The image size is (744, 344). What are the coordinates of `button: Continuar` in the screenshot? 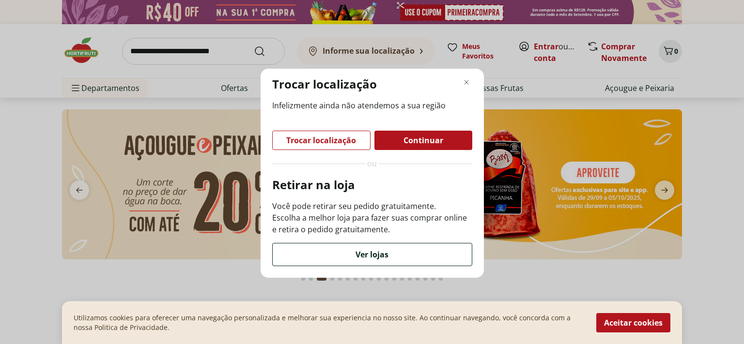 It's located at (423, 140).